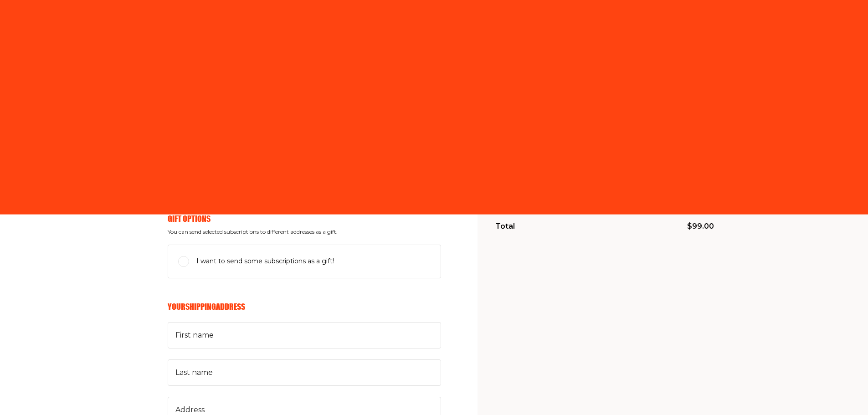  What do you see at coordinates (700, 226) in the screenshot?
I see `p: $99.00` at bounding box center [700, 226].